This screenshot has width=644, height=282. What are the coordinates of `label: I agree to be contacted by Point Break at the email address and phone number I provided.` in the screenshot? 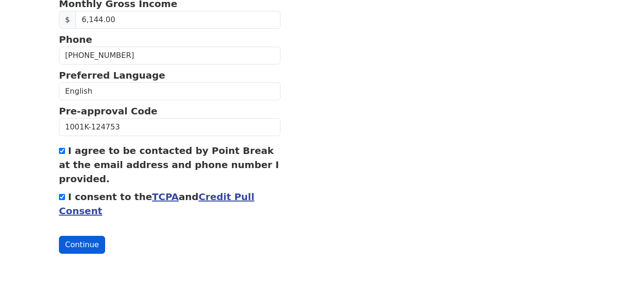 It's located at (169, 165).